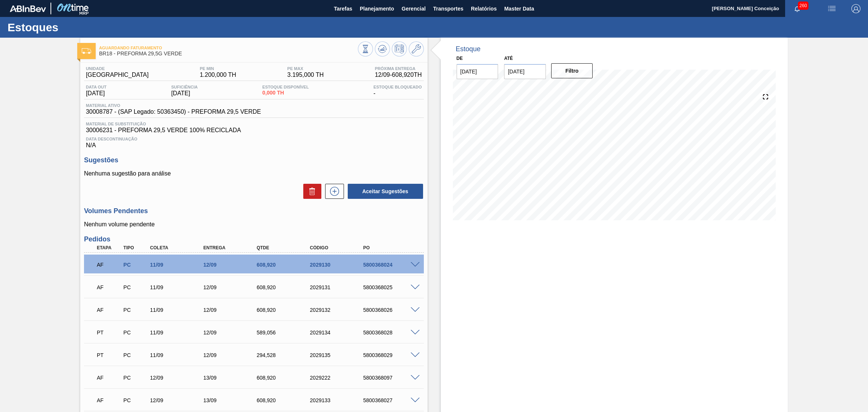 Image resolution: width=868 pixels, height=412 pixels. Describe the element at coordinates (254, 174) in the screenshot. I see `p: Nenhuma sugestão para análise` at that location.